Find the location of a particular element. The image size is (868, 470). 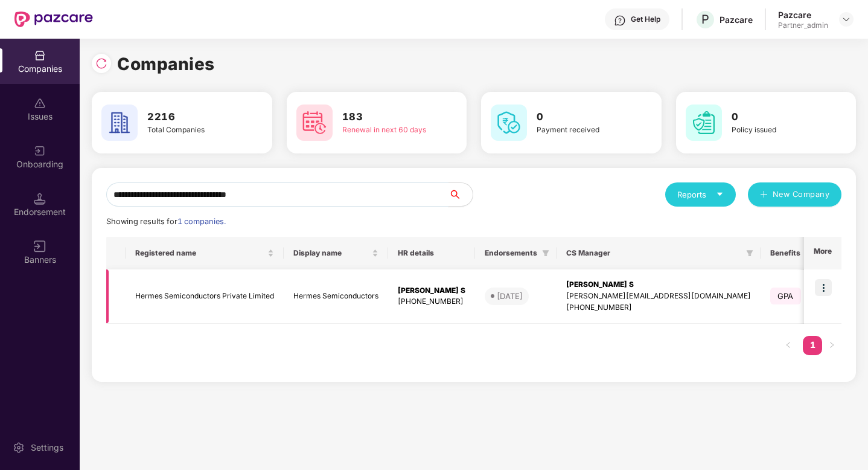

h3: 183 is located at coordinates (387, 117).